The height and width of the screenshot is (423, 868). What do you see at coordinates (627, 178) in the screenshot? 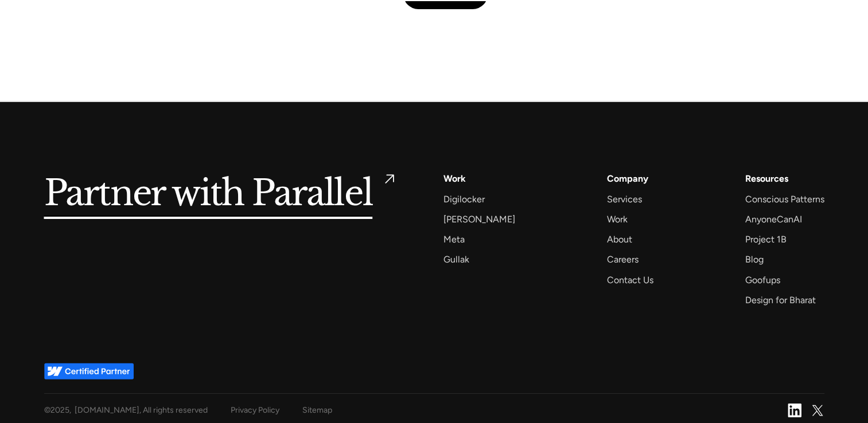
I see `div: Company` at bounding box center [627, 178].